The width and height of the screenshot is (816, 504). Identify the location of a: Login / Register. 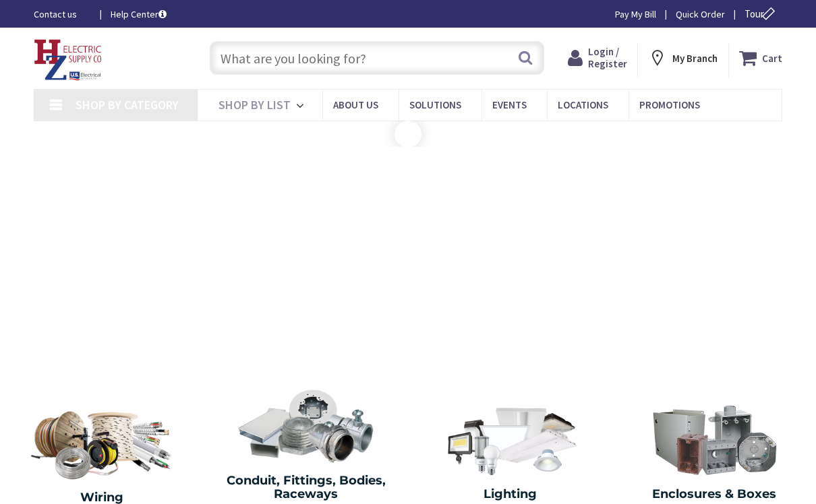
(597, 58).